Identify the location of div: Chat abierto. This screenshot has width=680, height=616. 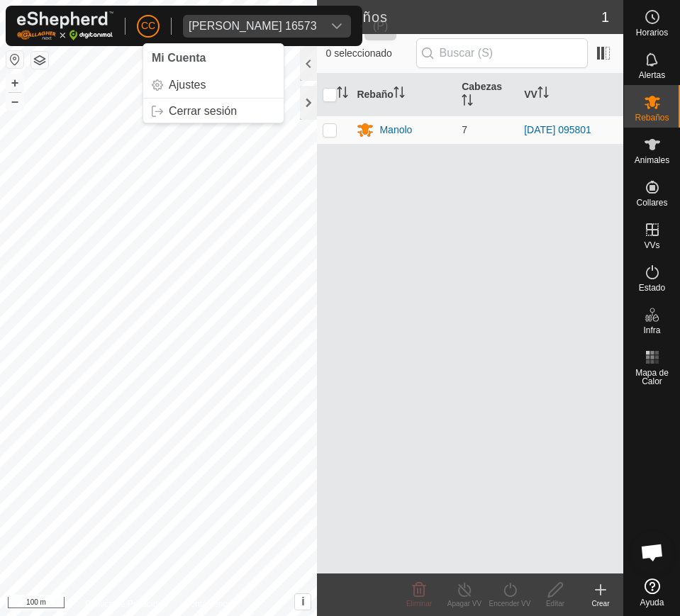
(653, 552).